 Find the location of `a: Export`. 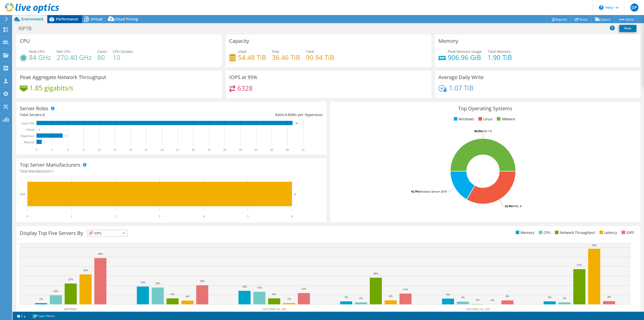

a: Export is located at coordinates (603, 19).